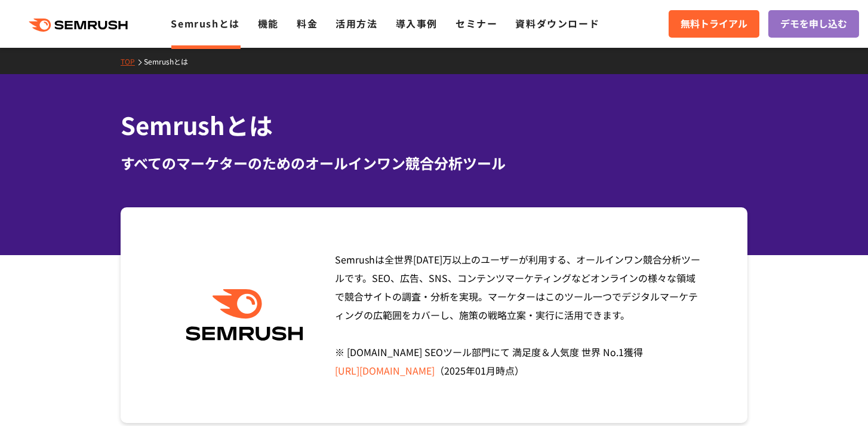 The width and height of the screenshot is (868, 426). What do you see at coordinates (434, 163) in the screenshot?
I see `div: すべてのマーケターのためのオールインワン競合分析ツール` at bounding box center [434, 163].